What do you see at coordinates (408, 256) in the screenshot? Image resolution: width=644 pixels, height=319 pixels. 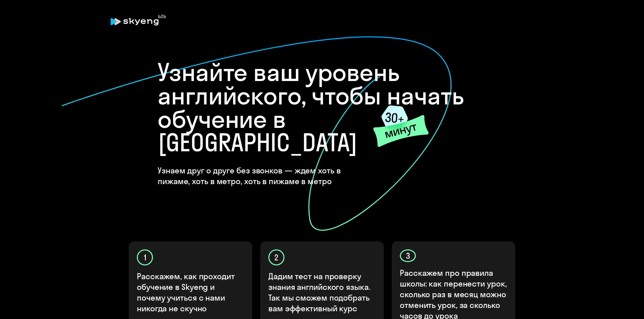 I see `div: 3` at bounding box center [408, 256].